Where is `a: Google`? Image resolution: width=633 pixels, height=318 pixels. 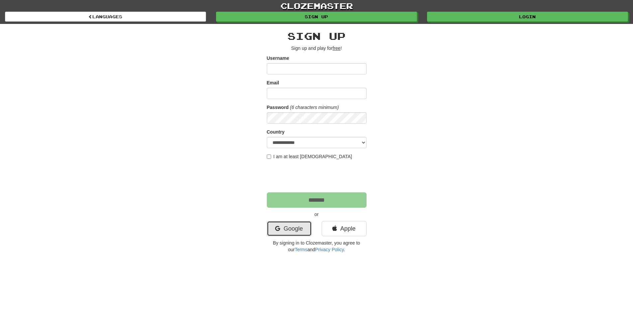
a: Google is located at coordinates (289, 229).